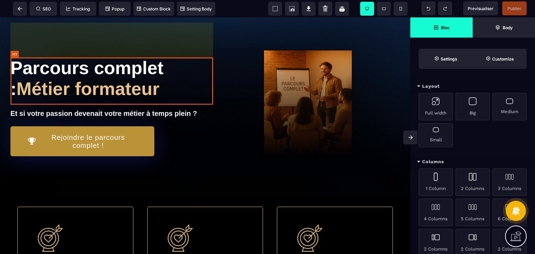 This screenshot has width=535, height=254. I want to click on strong: Customize, so click(503, 59).